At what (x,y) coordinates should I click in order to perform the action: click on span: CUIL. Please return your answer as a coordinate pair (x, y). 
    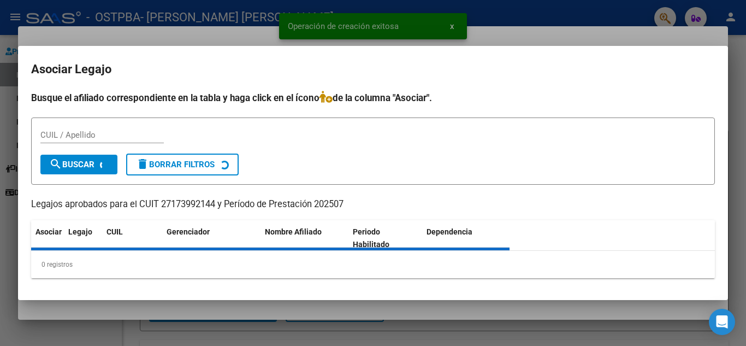
    Looking at the image, I should click on (115, 232).